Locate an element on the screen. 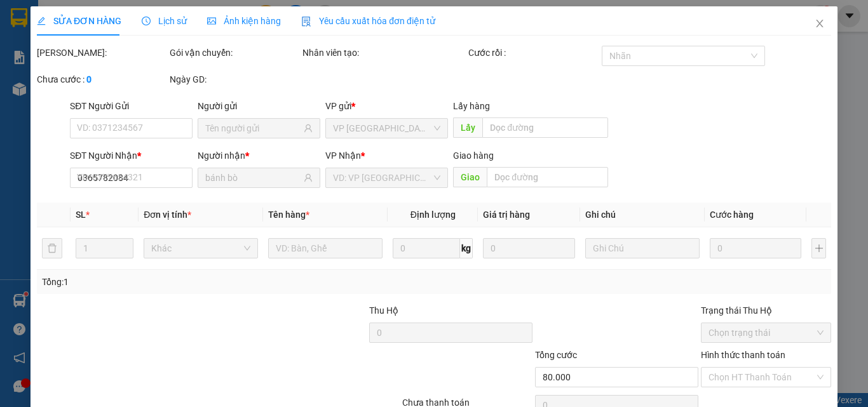  b: 0 is located at coordinates (89, 80).